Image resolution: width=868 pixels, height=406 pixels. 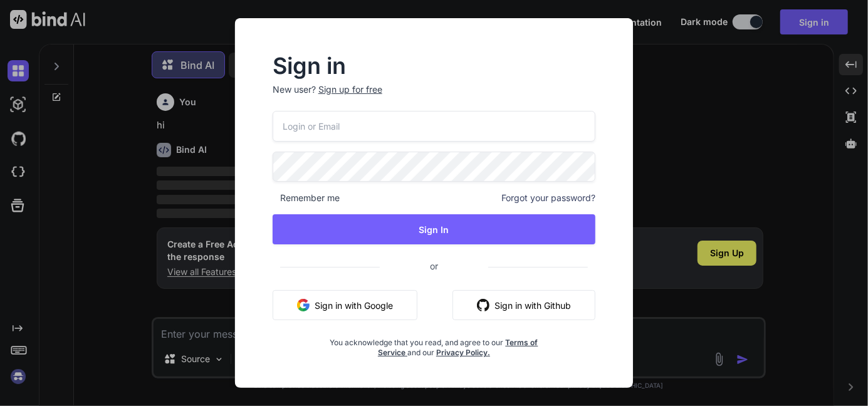 What do you see at coordinates (303, 305) in the screenshot?
I see `img: google` at bounding box center [303, 305].